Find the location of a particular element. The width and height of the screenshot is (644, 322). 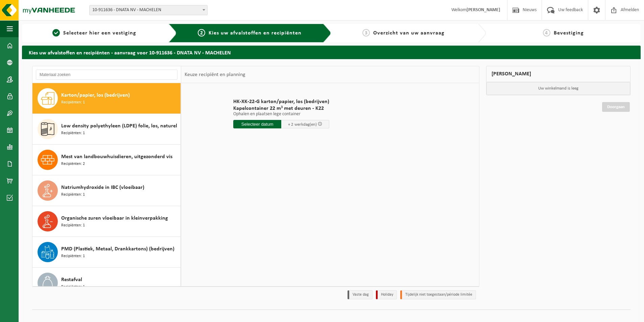

span: Overzicht van uw aanvraag is located at coordinates (409, 33).